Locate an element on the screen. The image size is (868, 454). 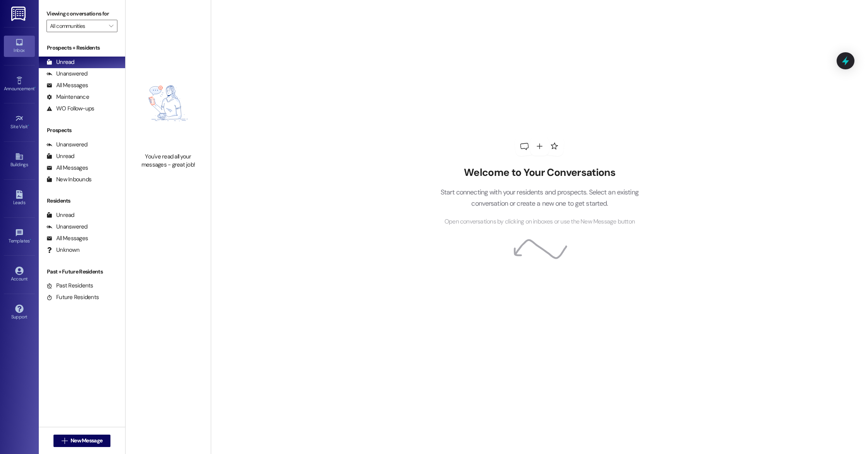
a: Leads is located at coordinates (20, 198).